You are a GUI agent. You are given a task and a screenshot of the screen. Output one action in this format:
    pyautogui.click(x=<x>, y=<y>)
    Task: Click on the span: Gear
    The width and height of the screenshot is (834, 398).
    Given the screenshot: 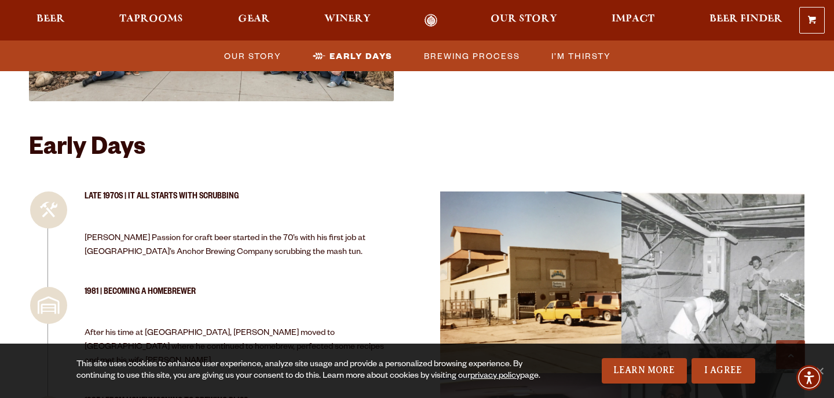 What is the action you would take?
    pyautogui.click(x=254, y=19)
    